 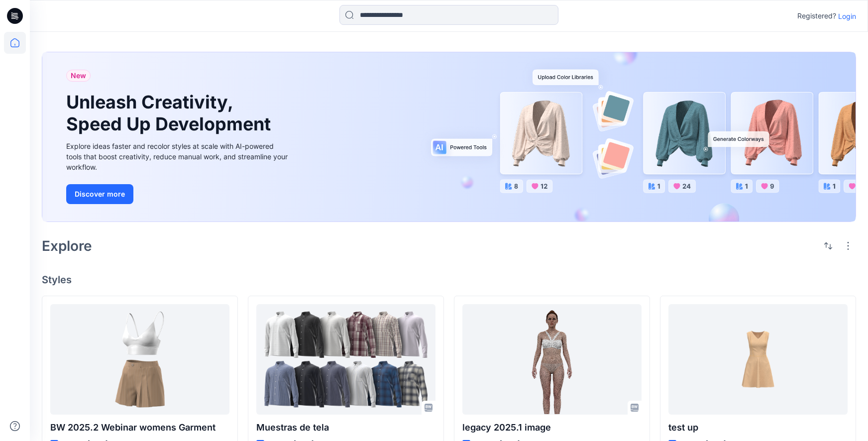 What do you see at coordinates (78, 75) in the screenshot?
I see `span: New` at bounding box center [78, 75].